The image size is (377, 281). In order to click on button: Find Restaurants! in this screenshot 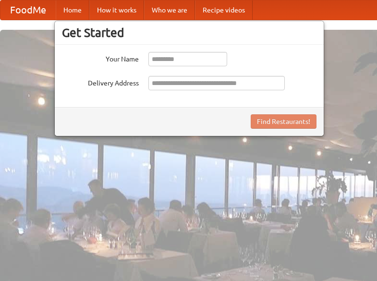, I will do `click(283, 122)`.